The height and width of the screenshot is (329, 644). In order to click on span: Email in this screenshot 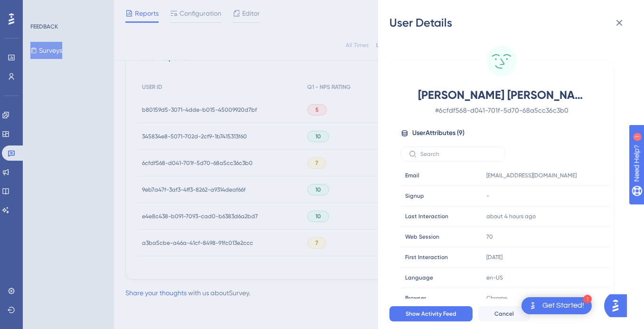, I will do `click(412, 176)`.